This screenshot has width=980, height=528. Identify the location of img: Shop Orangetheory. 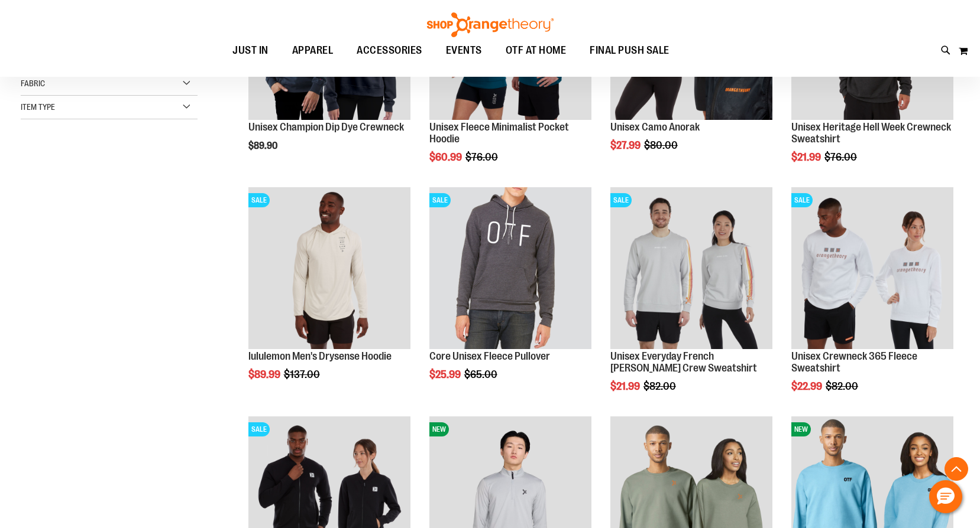
(490, 25).